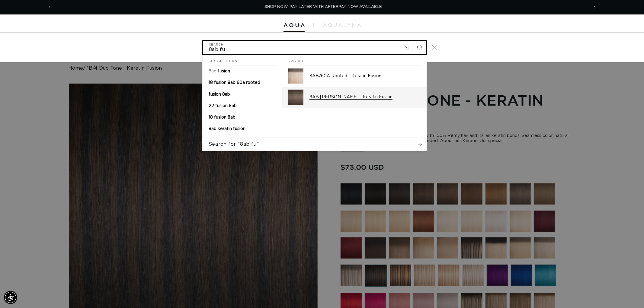 Image resolution: width=644 pixels, height=308 pixels. I want to click on span: 8ab keratin fusion, so click(227, 129).